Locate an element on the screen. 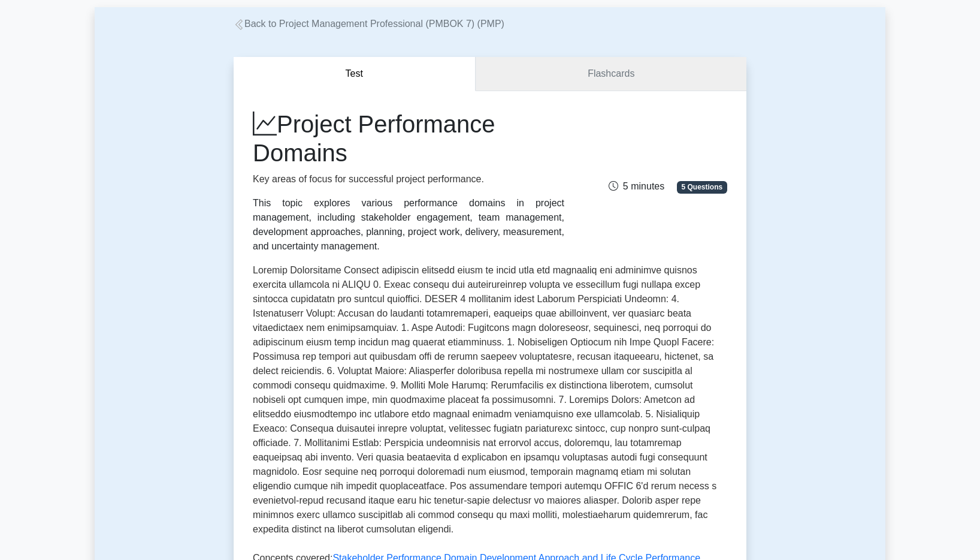 The height and width of the screenshot is (560, 980). button: Test is located at coordinates (355, 73).